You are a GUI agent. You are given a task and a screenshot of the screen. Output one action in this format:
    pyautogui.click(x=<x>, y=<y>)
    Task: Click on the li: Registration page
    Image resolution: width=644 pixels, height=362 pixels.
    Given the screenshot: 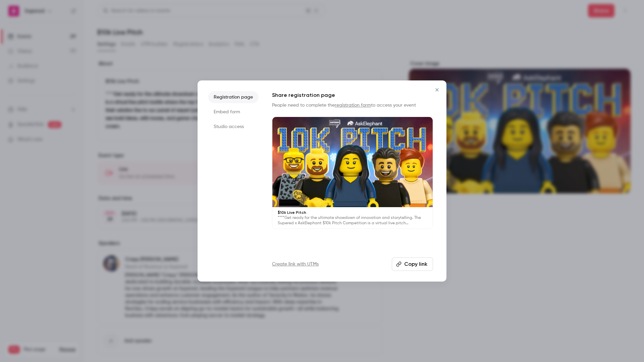 What is the action you would take?
    pyautogui.click(x=233, y=97)
    